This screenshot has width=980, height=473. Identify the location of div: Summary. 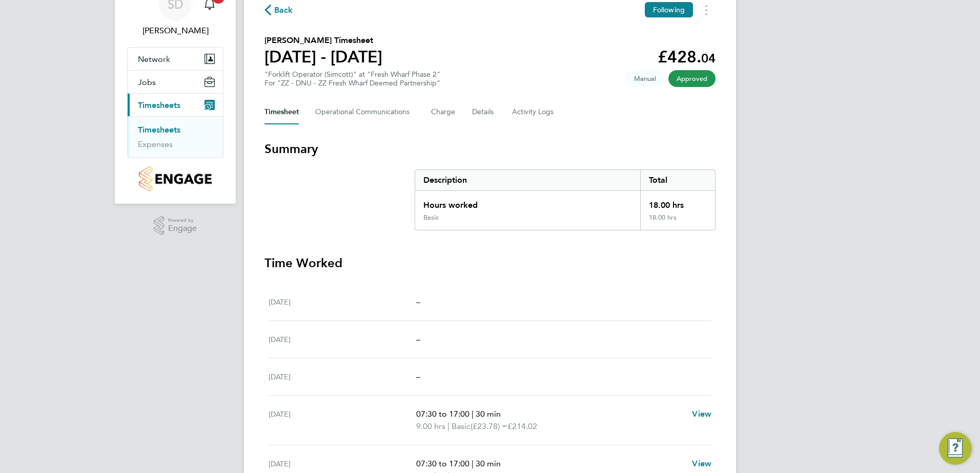
(565, 200).